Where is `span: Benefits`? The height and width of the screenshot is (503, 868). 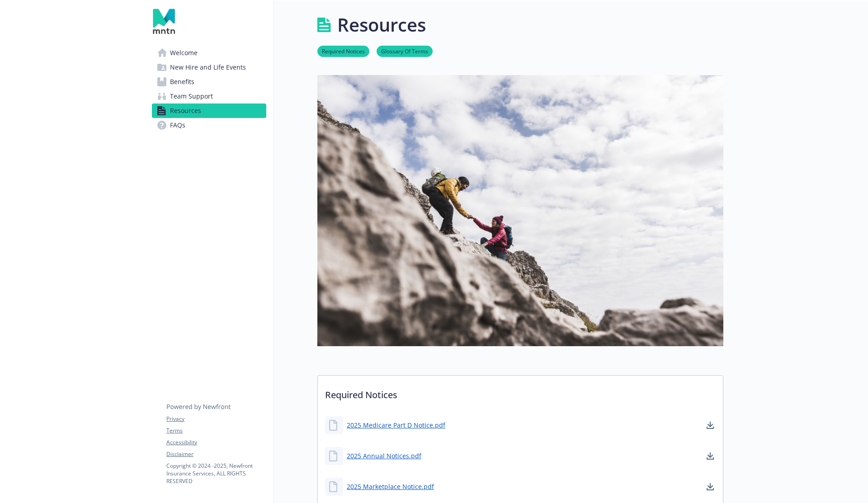 span: Benefits is located at coordinates (182, 82).